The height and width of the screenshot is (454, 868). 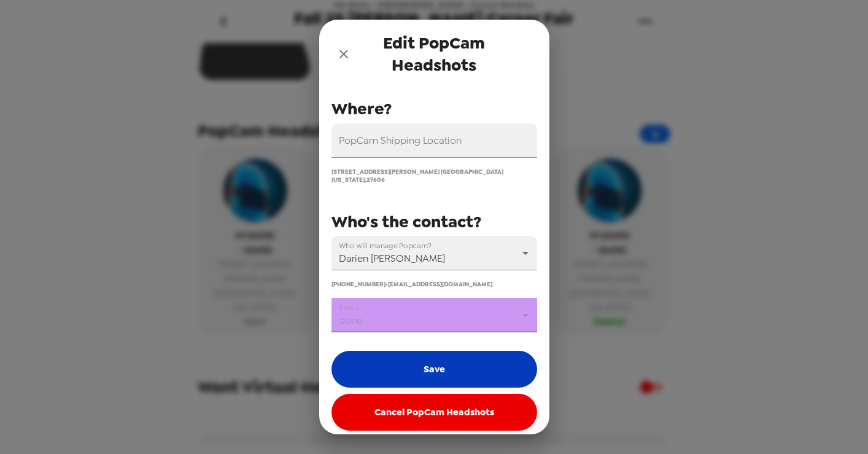 What do you see at coordinates (349, 307) in the screenshot?
I see `label: Status` at bounding box center [349, 307].